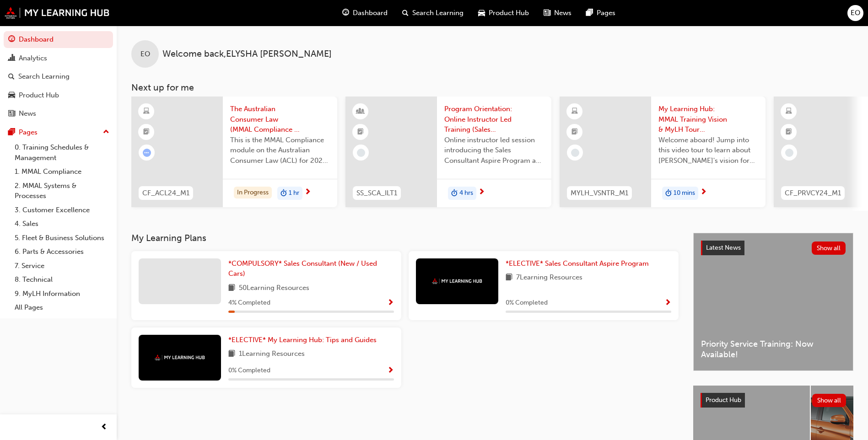  I want to click on span: *ELECTIVE* My Learning Hub: Tips and Guides, so click(302, 340).